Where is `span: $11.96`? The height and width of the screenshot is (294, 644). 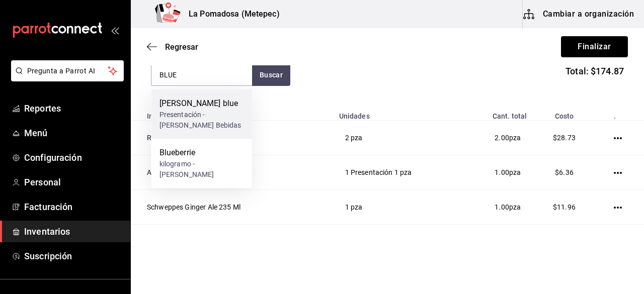 span: $11.96 is located at coordinates (564, 207).